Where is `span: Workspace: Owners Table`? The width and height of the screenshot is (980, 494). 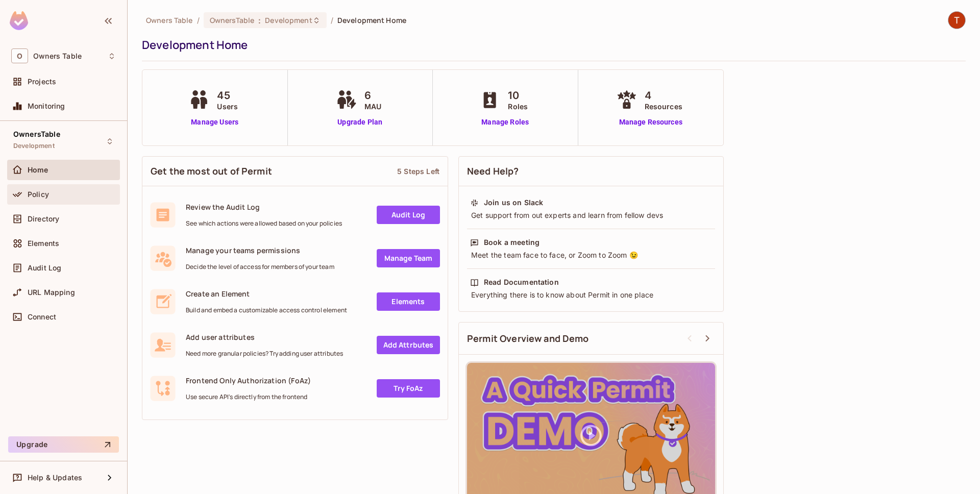
span: Workspace: Owners Table is located at coordinates (57, 56).